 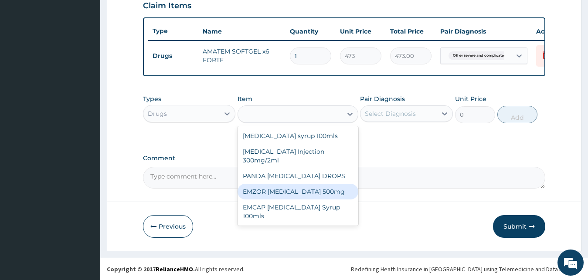 I want to click on label: Item, so click(x=245, y=99).